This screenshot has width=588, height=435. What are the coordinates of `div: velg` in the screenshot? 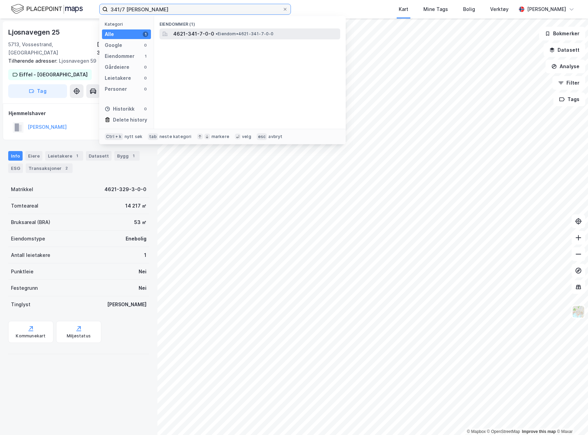 It's located at (246, 137).